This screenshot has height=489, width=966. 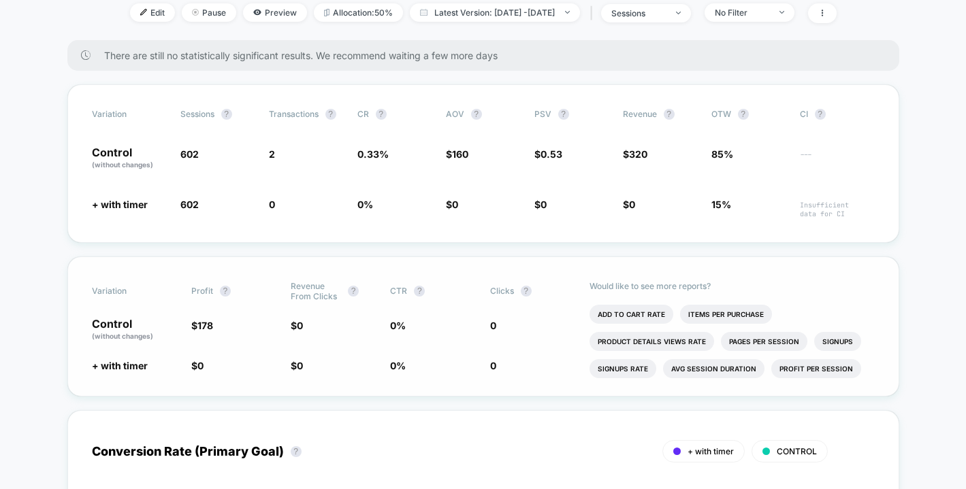 I want to click on span: 15%, so click(x=721, y=204).